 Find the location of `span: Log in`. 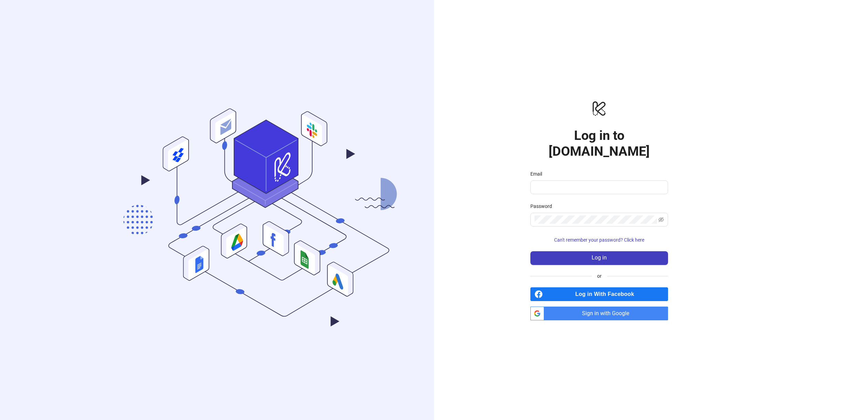

span: Log in is located at coordinates (599, 258).